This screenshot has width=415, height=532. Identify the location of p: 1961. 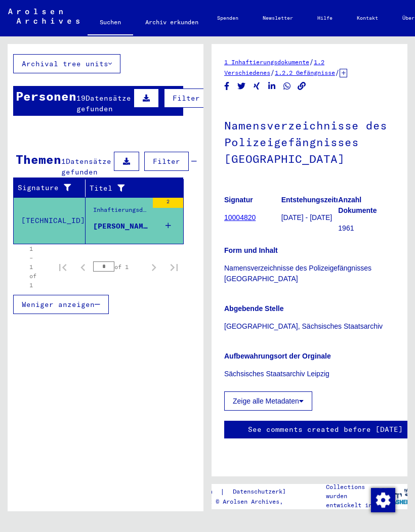
(366, 228).